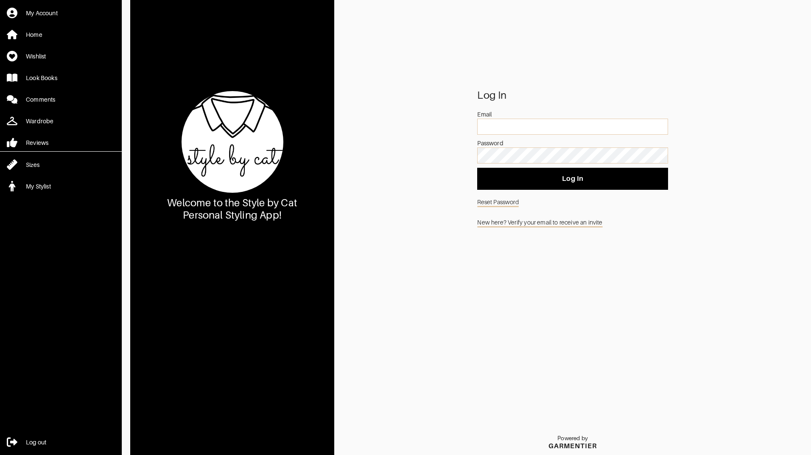 The height and width of the screenshot is (455, 811). Describe the element at coordinates (572, 202) in the screenshot. I see `a: Reset Password` at that location.